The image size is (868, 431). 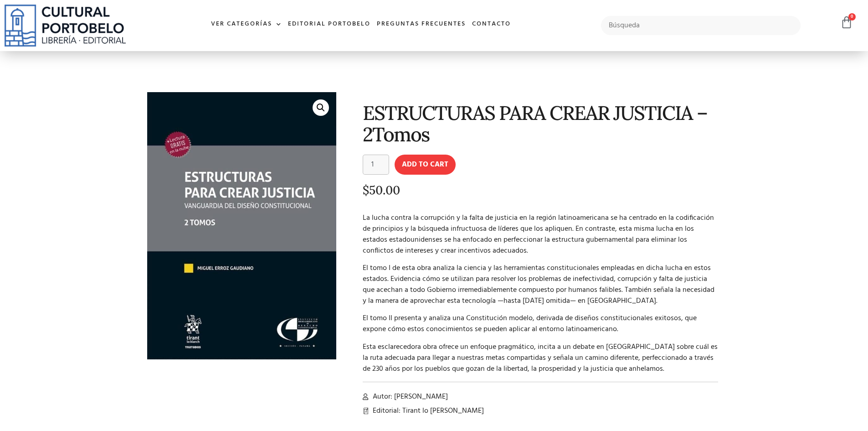 What do you see at coordinates (381, 190) in the screenshot?
I see `bdi: 50.00` at bounding box center [381, 190].